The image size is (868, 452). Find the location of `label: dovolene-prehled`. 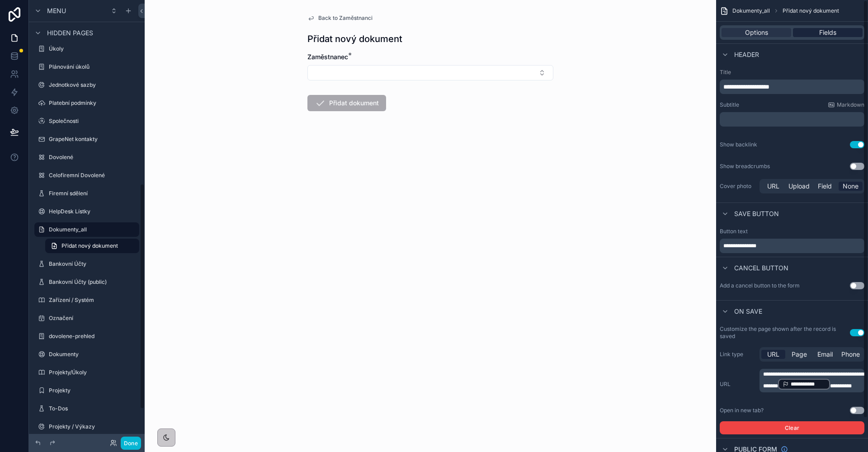

label: dovolene-prehled is located at coordinates (93, 336).